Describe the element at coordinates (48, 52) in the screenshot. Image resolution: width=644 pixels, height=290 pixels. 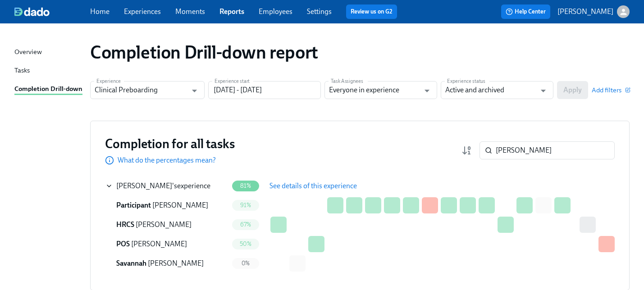
I see `a: Overview` at that location.